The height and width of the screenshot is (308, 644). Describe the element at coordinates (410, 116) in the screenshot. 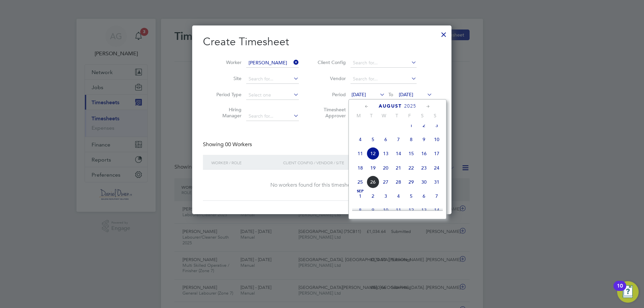

I see `span: F` at that location.